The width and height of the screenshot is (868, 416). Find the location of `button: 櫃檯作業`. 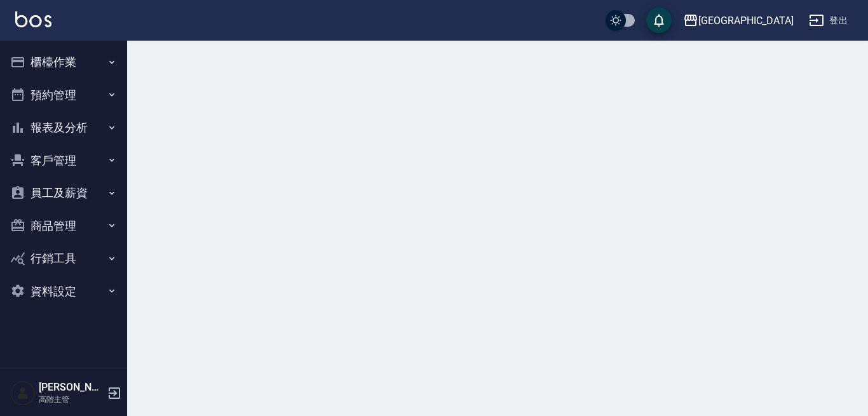

button: 櫃檯作業 is located at coordinates (63, 62).